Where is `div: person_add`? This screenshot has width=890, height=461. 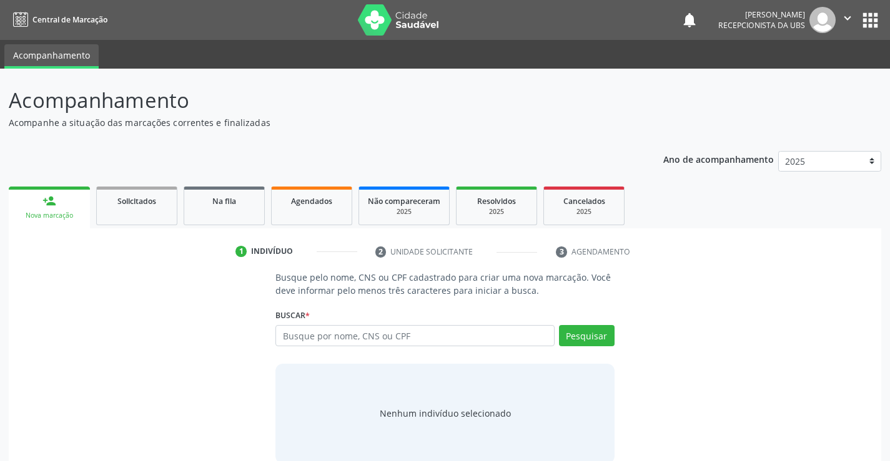
div: person_add is located at coordinates (49, 201).